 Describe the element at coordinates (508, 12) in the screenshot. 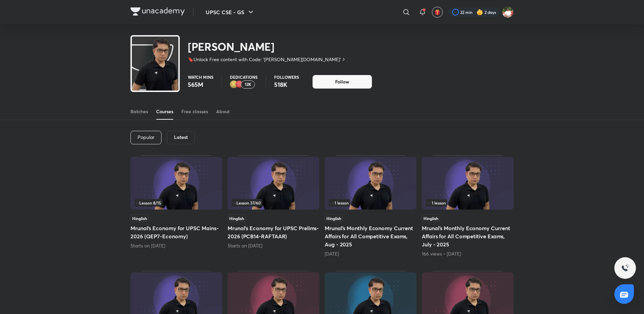

I see `img: Shashank Soni` at that location.